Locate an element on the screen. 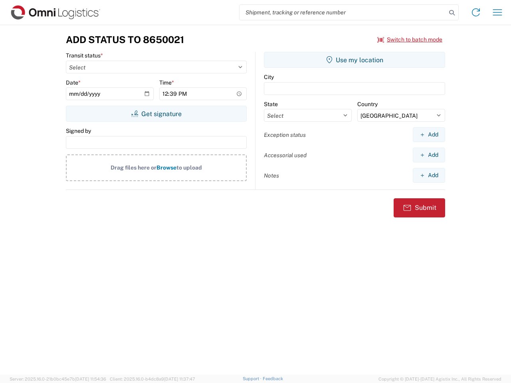 This screenshot has height=383, width=511. span: Server: 2025.16.0-21b0bc45e7b is located at coordinates (58, 379).